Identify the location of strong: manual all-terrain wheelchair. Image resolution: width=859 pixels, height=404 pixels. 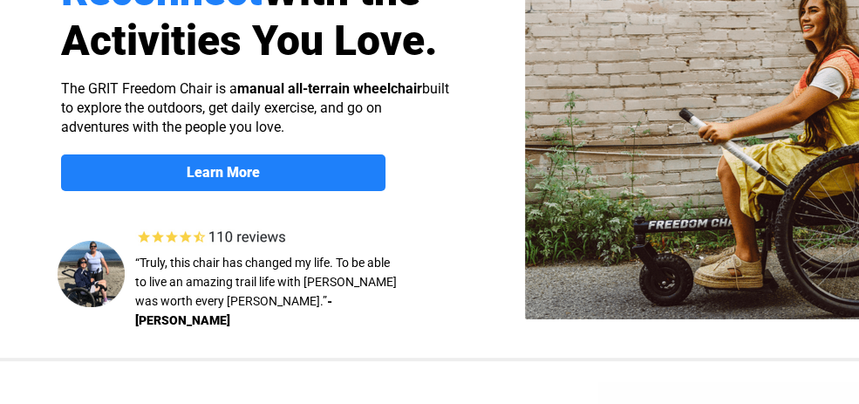
(330, 88).